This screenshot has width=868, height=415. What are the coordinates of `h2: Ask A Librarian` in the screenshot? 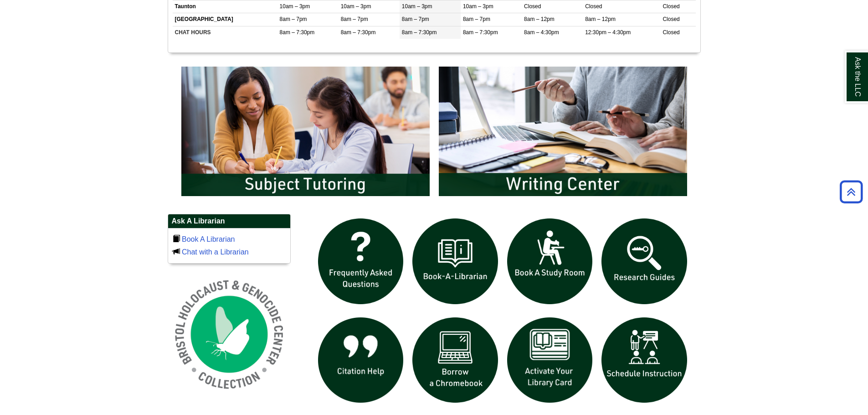 It's located at (229, 221).